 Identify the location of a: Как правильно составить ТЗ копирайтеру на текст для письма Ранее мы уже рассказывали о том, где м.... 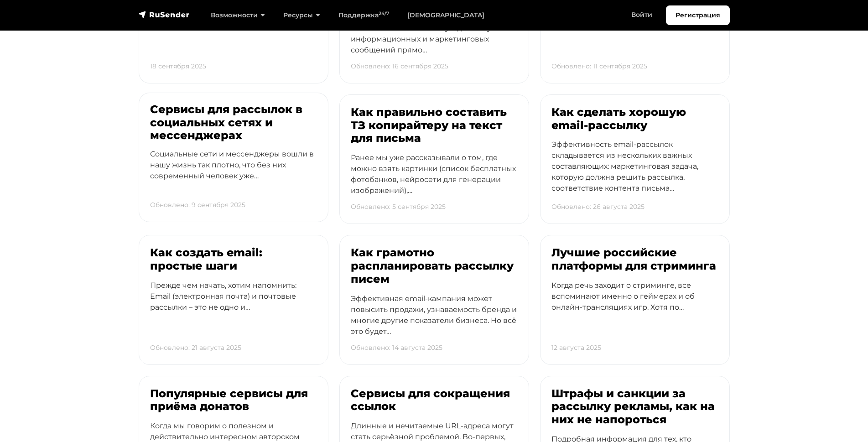
(434, 160).